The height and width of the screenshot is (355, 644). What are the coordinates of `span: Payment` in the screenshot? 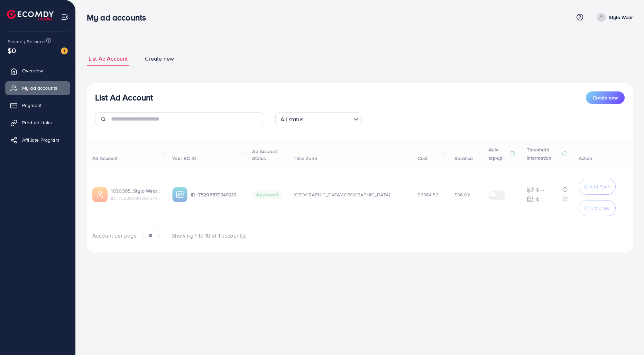 It's located at (32, 105).